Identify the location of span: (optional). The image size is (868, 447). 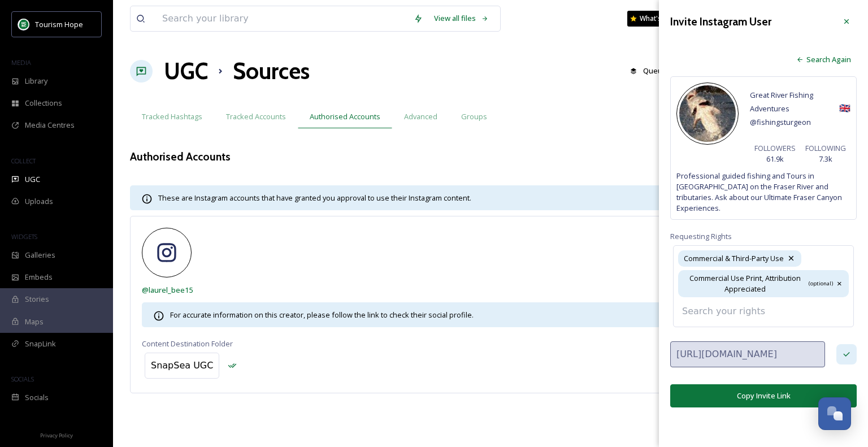
(820, 284).